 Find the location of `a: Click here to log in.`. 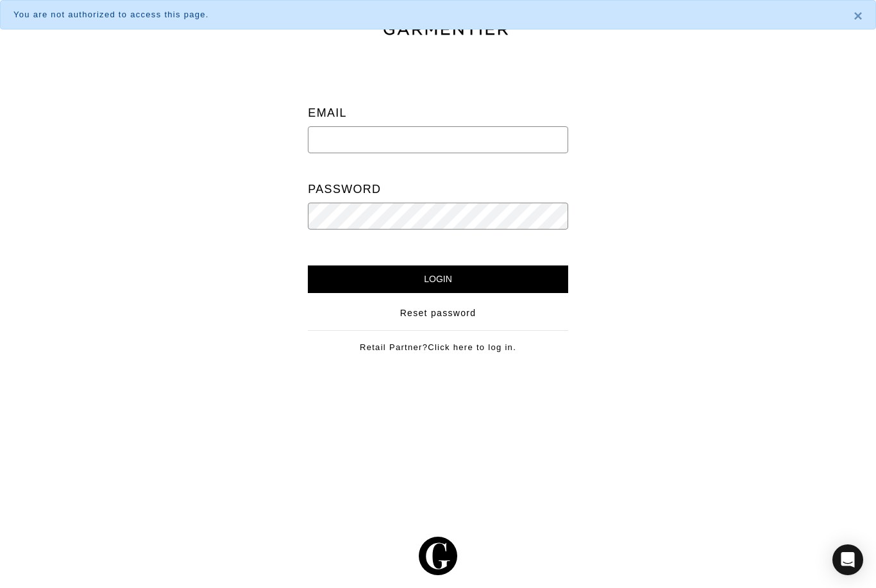

a: Click here to log in. is located at coordinates (472, 347).